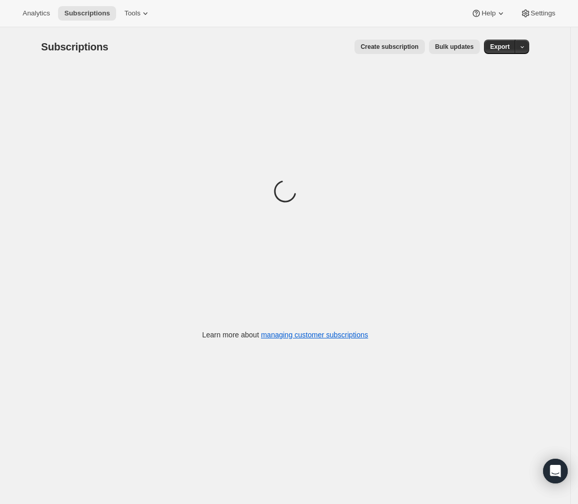  What do you see at coordinates (543, 13) in the screenshot?
I see `span: Settings` at bounding box center [543, 13].